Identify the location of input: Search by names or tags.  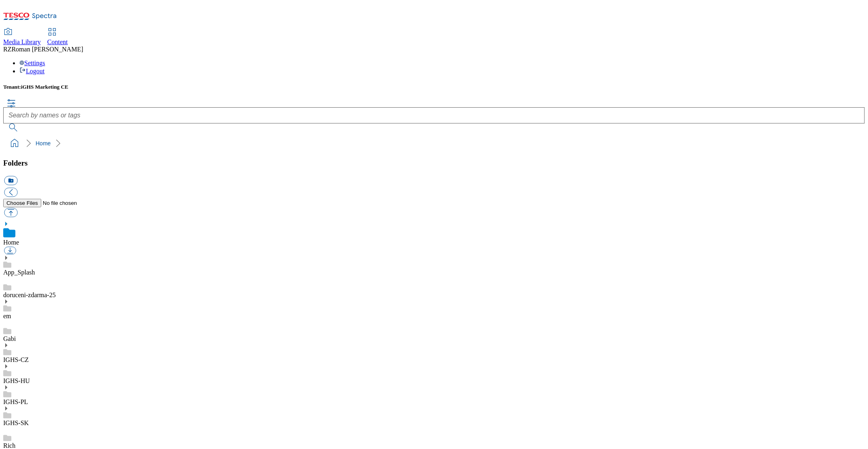
(434, 115).